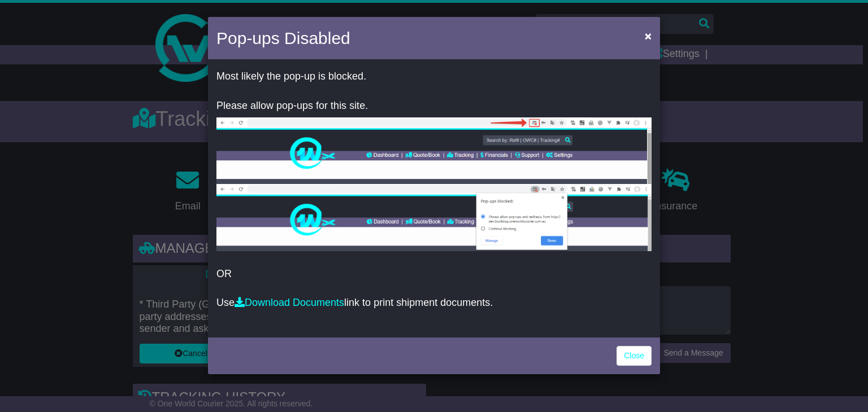 Image resolution: width=868 pixels, height=412 pixels. I want to click on button: Close, so click(648, 36).